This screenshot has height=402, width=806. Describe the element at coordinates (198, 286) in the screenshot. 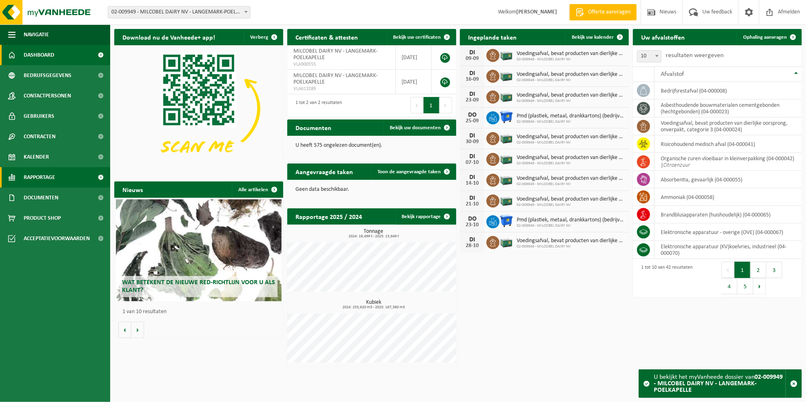

I see `span: Wat betekent de nieuwe RED-richtlijn voor u als klant?` at that location.